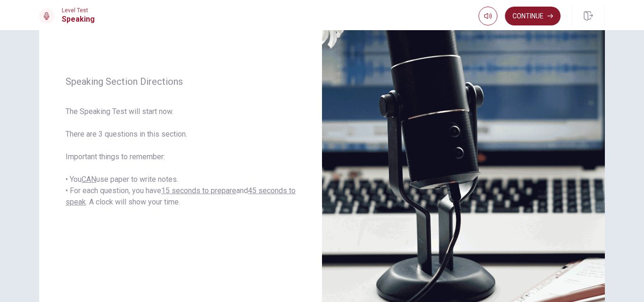 The height and width of the screenshot is (302, 644). I want to click on span: Level Test, so click(78, 10).